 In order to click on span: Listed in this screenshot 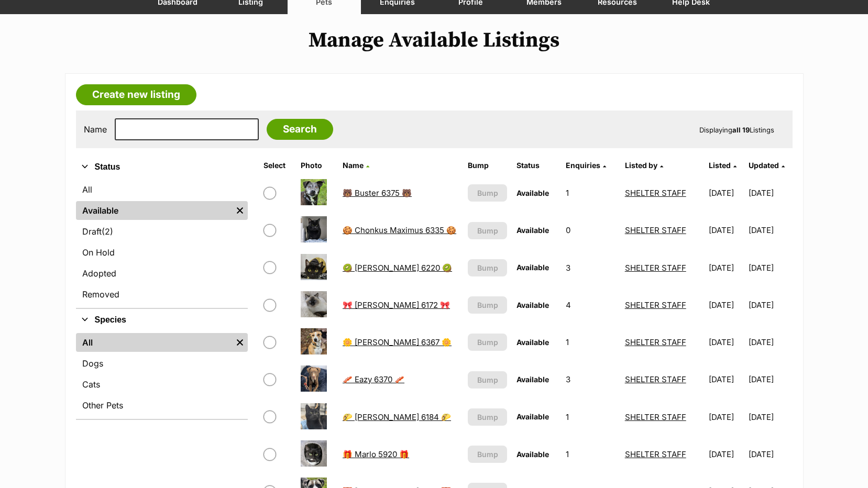, I will do `click(720, 165)`.